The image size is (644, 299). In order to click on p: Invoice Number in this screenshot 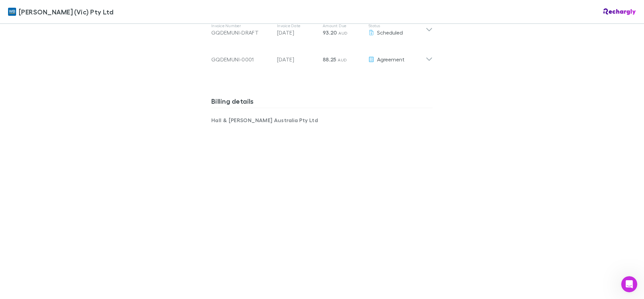, I will do `click(241, 26)`.